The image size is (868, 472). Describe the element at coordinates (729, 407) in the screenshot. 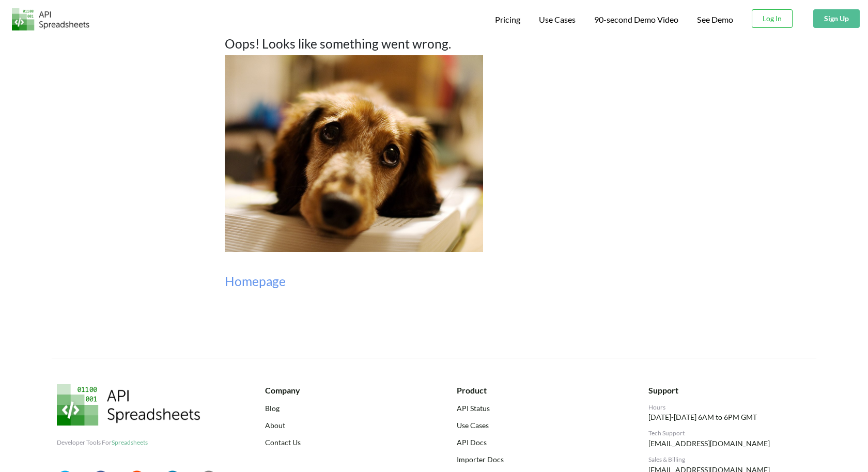

I see `div: Hours` at that location.